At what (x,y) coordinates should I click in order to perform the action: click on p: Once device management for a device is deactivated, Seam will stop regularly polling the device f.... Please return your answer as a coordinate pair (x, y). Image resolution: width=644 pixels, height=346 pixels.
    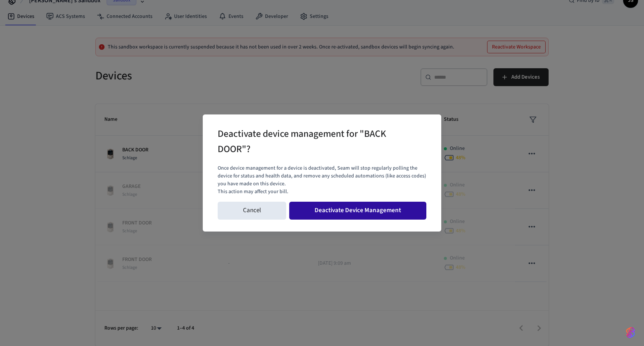
    Looking at the image, I should click on (322, 176).